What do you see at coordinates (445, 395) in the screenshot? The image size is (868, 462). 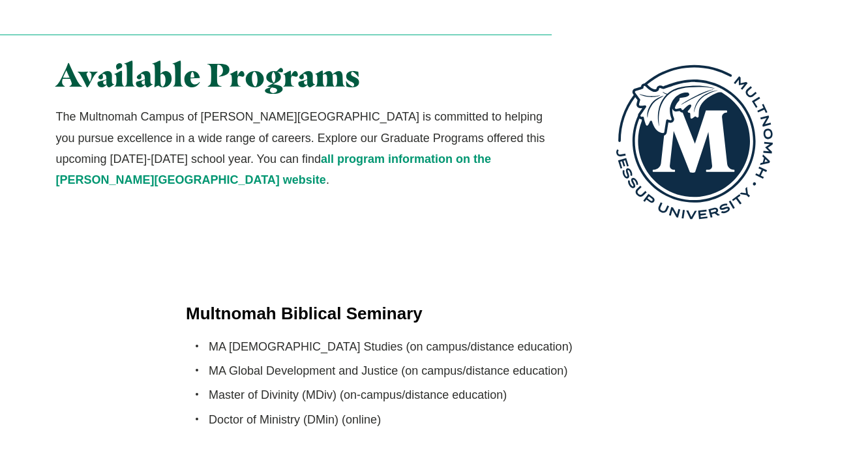 I see `li: Master of Divinity (MDiv) (on-campus/distance education)` at bounding box center [445, 395].